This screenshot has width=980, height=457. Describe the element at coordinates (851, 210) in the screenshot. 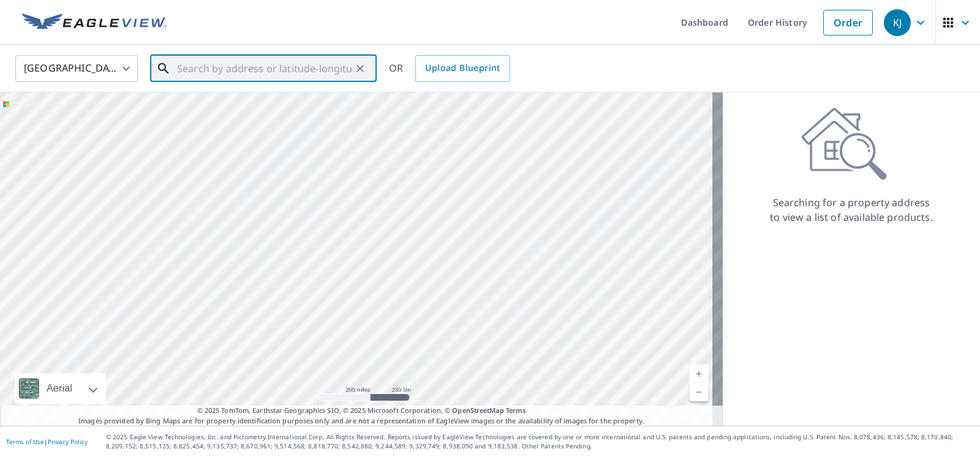

I see `p: Searching for a property address to view a list of available products.` at that location.